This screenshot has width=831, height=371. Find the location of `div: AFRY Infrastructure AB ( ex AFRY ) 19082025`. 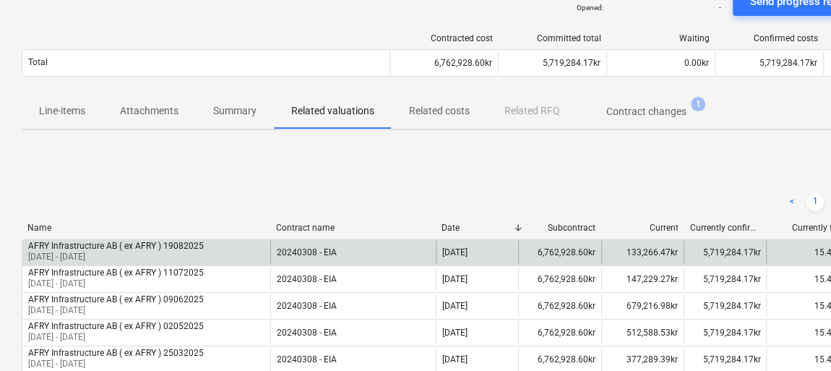

div: AFRY Infrastructure AB ( ex AFRY ) 19082025 is located at coordinates (116, 246).